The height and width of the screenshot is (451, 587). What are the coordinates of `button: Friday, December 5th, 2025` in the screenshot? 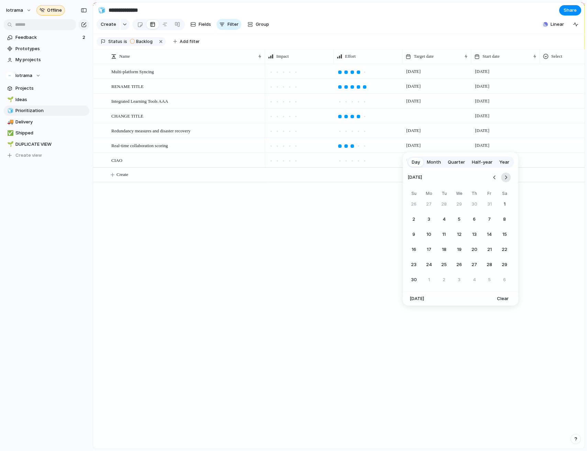 It's located at (489, 280).